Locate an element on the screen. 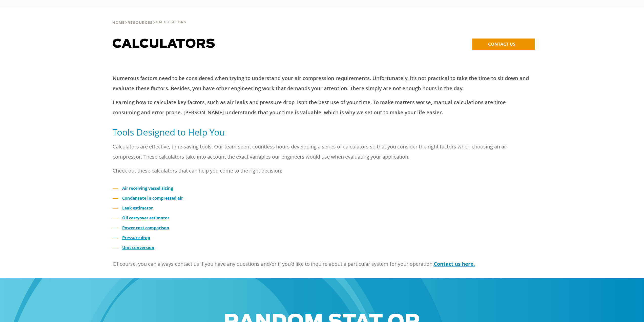 The width and height of the screenshot is (644, 322). a: Leak estimator is located at coordinates (137, 208).